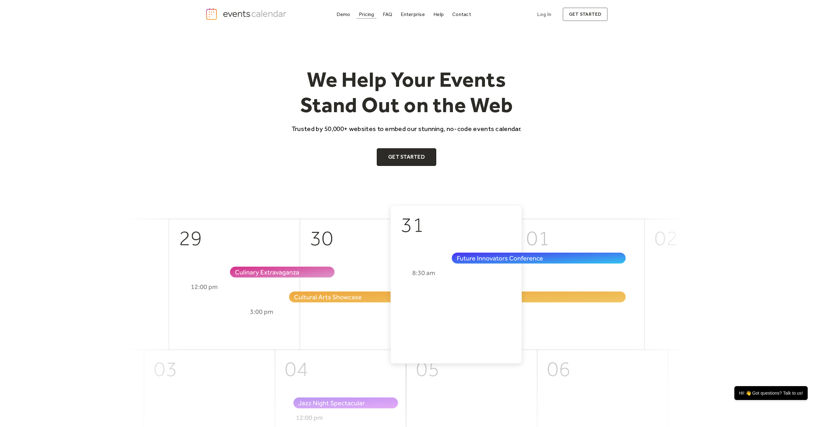 The width and height of the screenshot is (813, 427). What do you see at coordinates (366, 14) in the screenshot?
I see `a: Pricing` at bounding box center [366, 14].